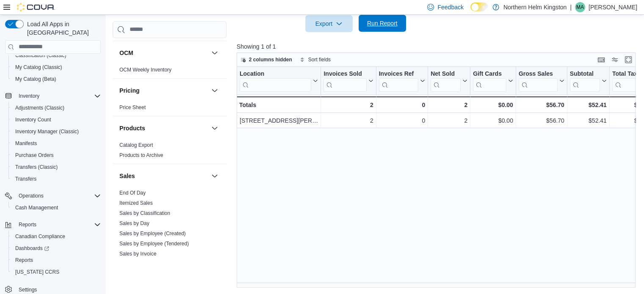 This screenshot has width=644, height=294. I want to click on button: Purchase Orders, so click(56, 155).